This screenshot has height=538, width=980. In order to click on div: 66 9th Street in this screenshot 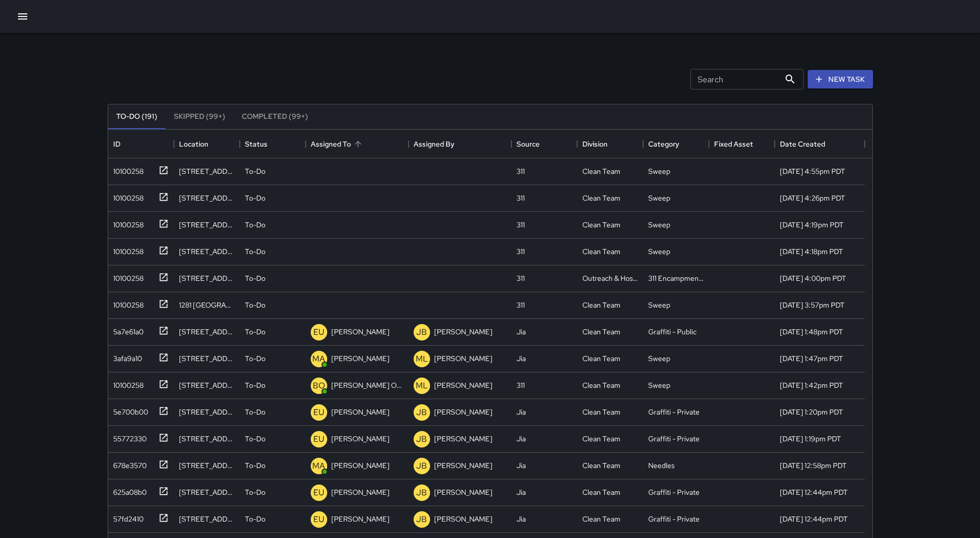, I will do `click(207, 278)`.